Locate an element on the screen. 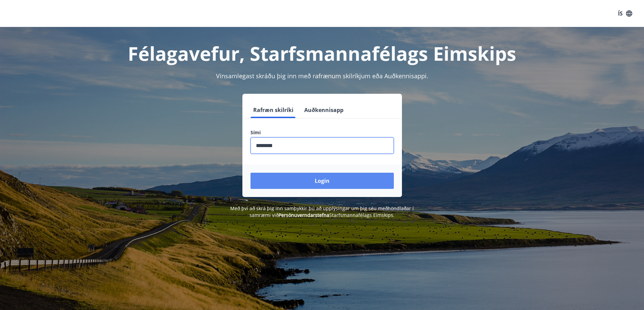 The height and width of the screenshot is (310, 644). button: Auðkennisapp is located at coordinates (324, 110).